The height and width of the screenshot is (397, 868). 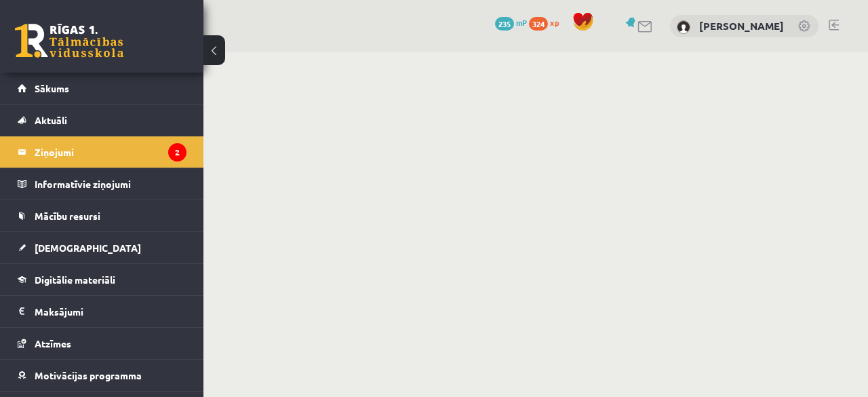 I want to click on a: Digitālie materiāli, so click(x=102, y=280).